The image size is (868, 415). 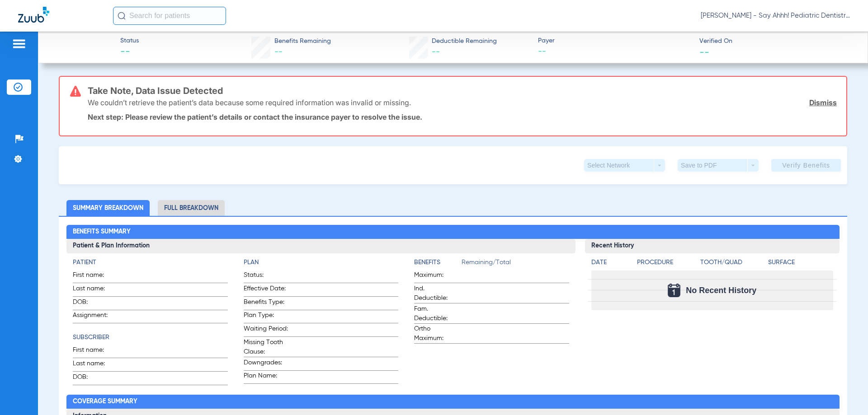 What do you see at coordinates (321, 262) in the screenshot?
I see `h4: Plan` at bounding box center [321, 262].